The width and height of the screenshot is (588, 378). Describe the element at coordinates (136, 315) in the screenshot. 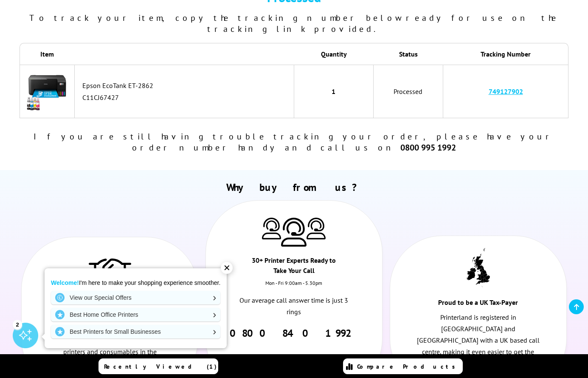

I see `a: Best Home Office Printers` at that location.